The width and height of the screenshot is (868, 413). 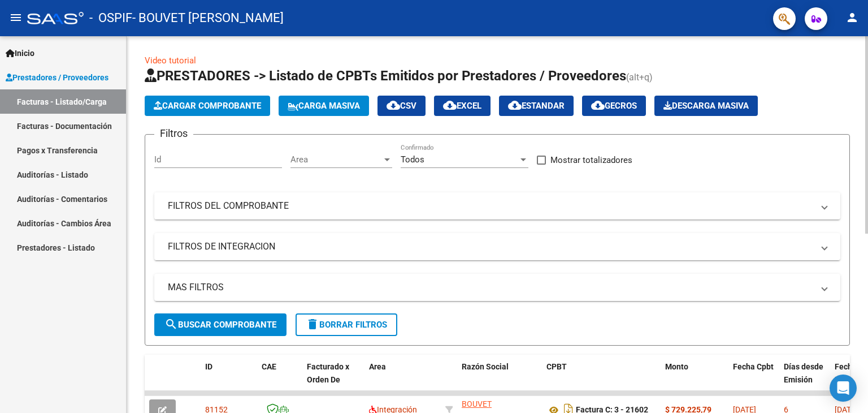 What do you see at coordinates (328, 372) in the screenshot?
I see `span: Facturado x Orden De` at bounding box center [328, 372].